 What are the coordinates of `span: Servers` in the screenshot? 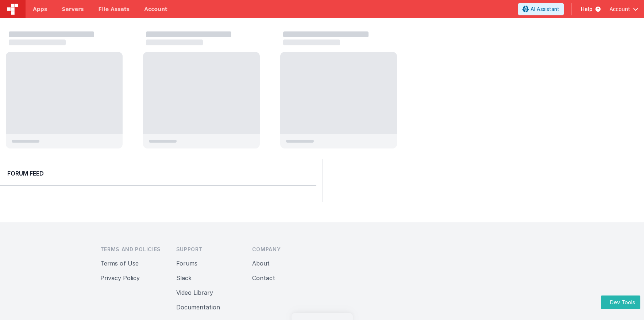 It's located at (73, 9).